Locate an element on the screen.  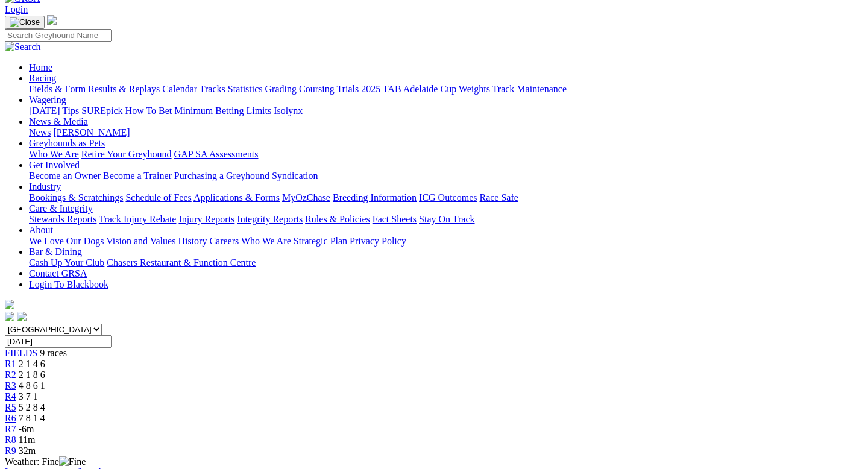
a: Care & Integrity is located at coordinates (61, 208).